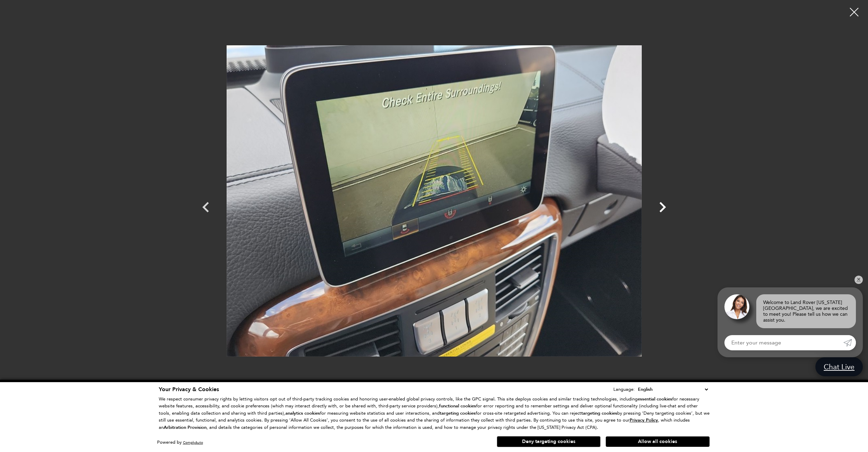 The height and width of the screenshot is (452, 868). What do you see at coordinates (206, 209) in the screenshot?
I see `div: Previous` at bounding box center [206, 209].